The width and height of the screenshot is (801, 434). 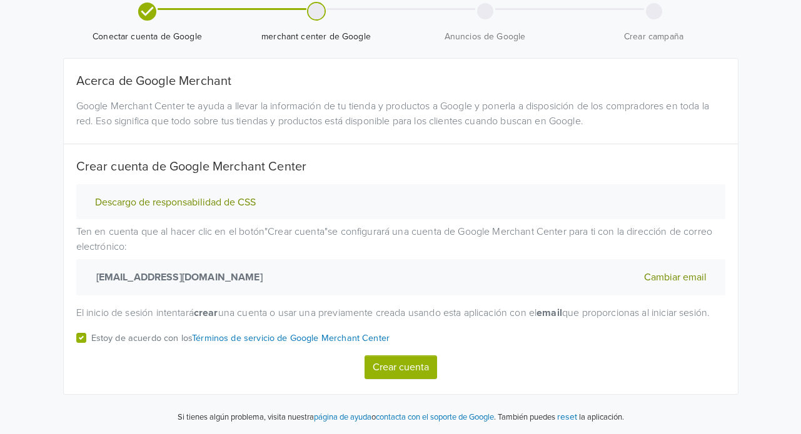 What do you see at coordinates (401, 313) in the screenshot?
I see `p: El inicio de sesión intentará una cuenta o usar una previamente creada usando esta aplicación con...` at bounding box center [401, 313].